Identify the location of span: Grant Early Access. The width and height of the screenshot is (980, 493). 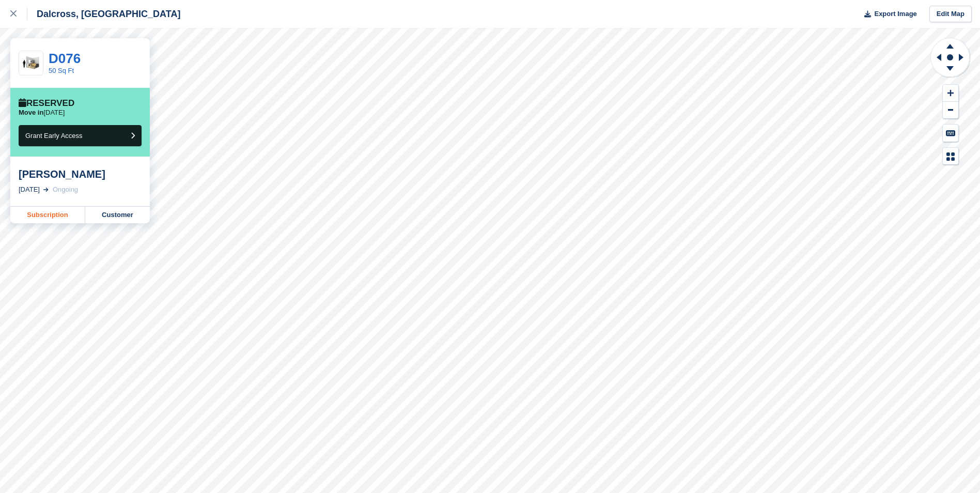
(54, 135).